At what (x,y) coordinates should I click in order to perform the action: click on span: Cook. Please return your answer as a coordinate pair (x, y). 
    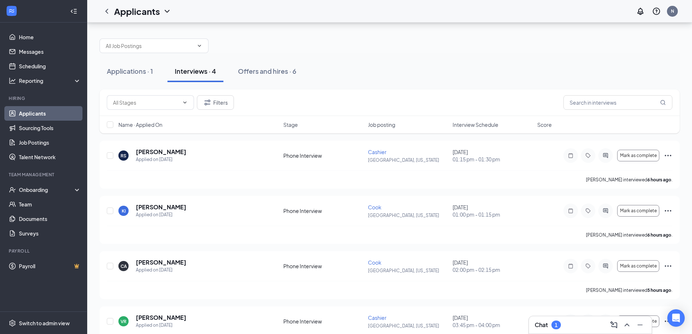
    Looking at the image, I should click on (374, 207).